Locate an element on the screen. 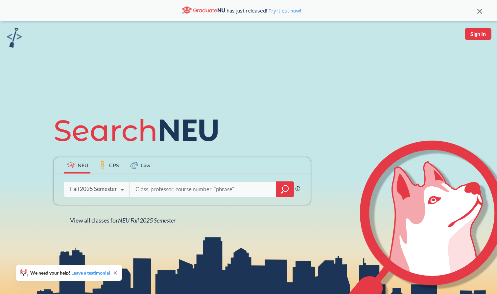 This screenshot has height=294, width=497. span: CPS is located at coordinates (114, 165).